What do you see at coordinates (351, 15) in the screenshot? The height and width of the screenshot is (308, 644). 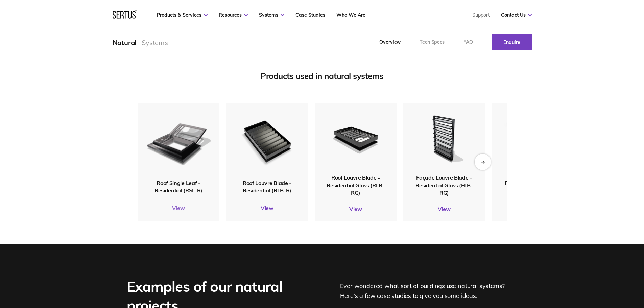 I see `a: Who We Are` at bounding box center [351, 15].